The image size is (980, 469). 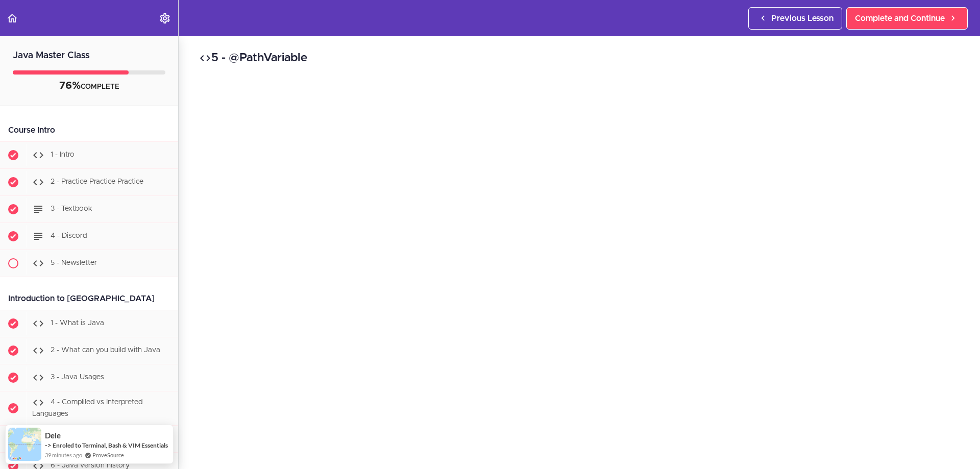 What do you see at coordinates (89, 465) in the screenshot?
I see `span: 6 - Java version history` at bounding box center [89, 465].